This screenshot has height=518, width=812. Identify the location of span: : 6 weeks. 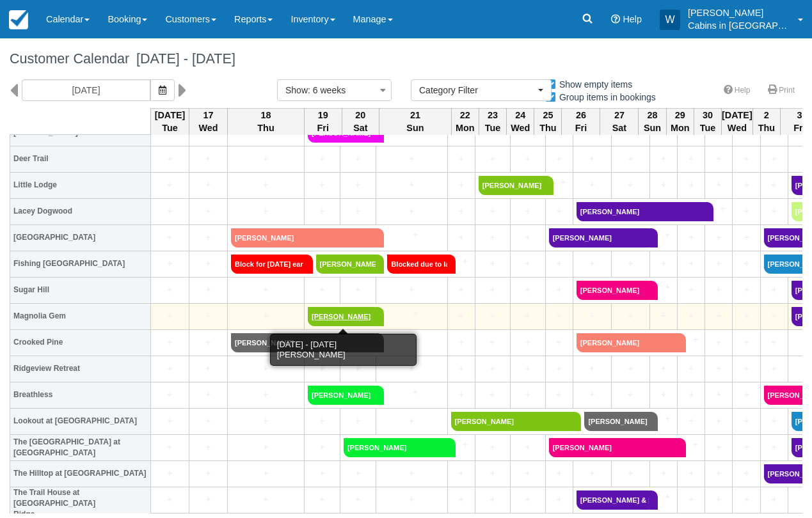
(326, 90).